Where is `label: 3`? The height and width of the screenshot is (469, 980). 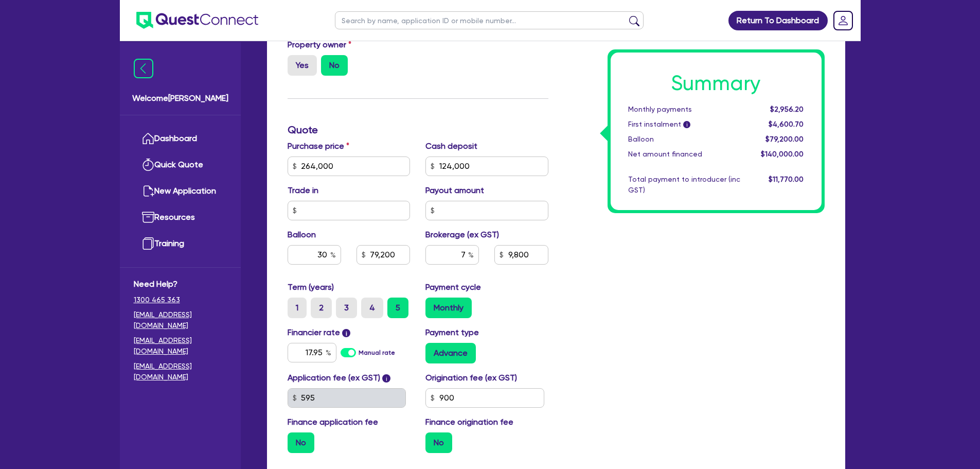
label: 3 is located at coordinates (347, 308).